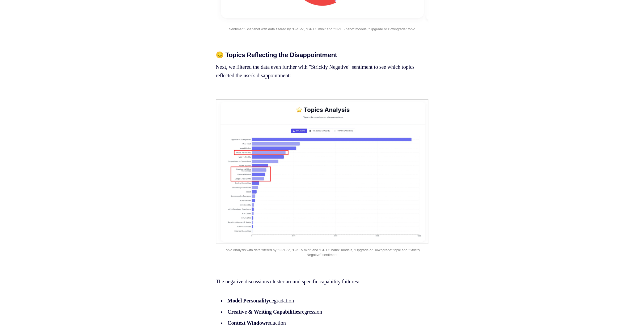  I want to click on span: Topic Analysis with data filtered by "GPT-5", "GPT 5 mini" and "GPT 5 nano" models, "Upgrade or D..., so click(322, 252).